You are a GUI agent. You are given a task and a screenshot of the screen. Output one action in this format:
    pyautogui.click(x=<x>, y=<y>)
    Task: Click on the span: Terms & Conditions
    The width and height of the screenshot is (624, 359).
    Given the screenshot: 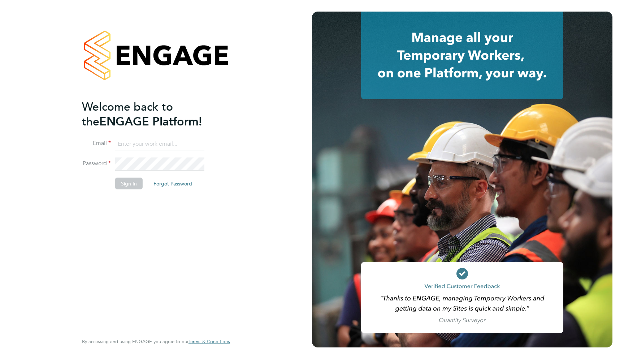 What is the action you would take?
    pyautogui.click(x=209, y=341)
    